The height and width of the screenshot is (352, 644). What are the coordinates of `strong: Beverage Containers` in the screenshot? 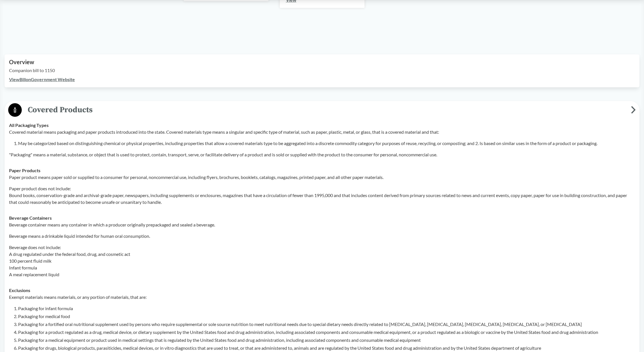 It's located at (30, 218).